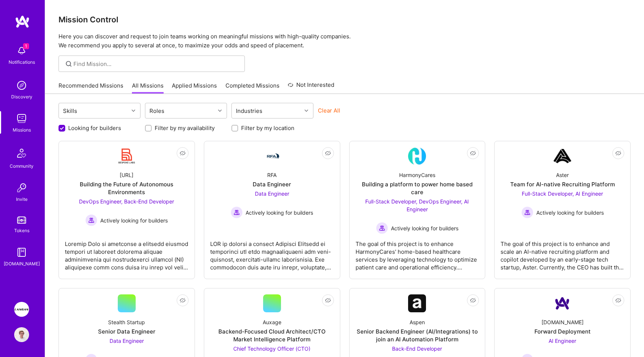 This screenshot has height=357, width=644. I want to click on img: tokens, so click(22, 220).